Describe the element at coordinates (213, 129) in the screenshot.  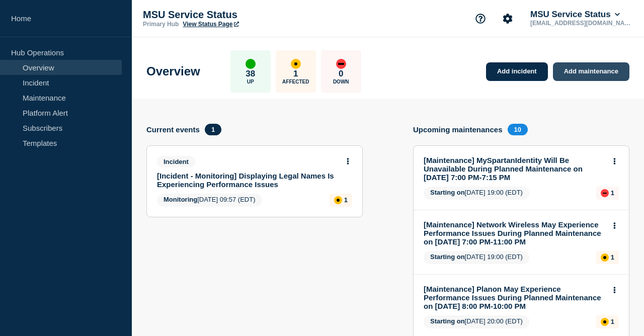
I see `span: 1` at that location.